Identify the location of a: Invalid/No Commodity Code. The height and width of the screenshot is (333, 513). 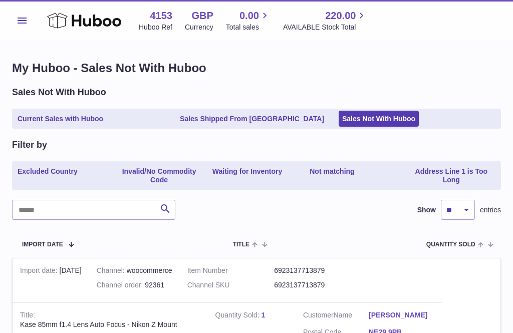
(159, 176).